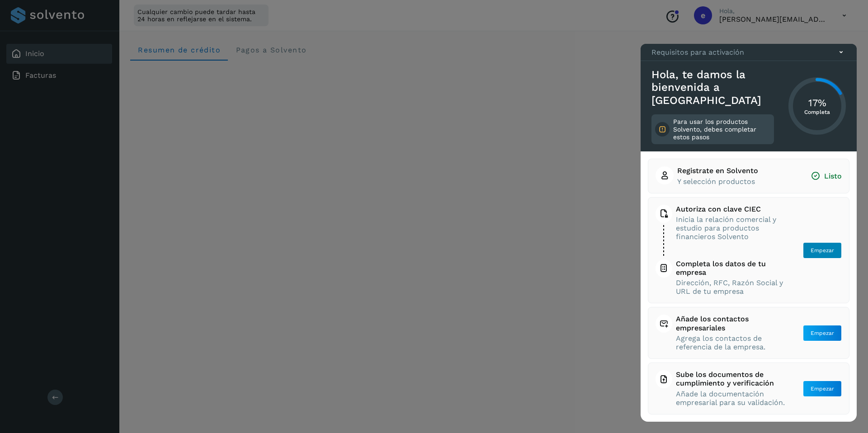 This screenshot has width=868, height=433. Describe the element at coordinates (730, 229) in the screenshot. I see `span: Inicia la relación comercial y estudio para productos financieros Solvento` at that location.